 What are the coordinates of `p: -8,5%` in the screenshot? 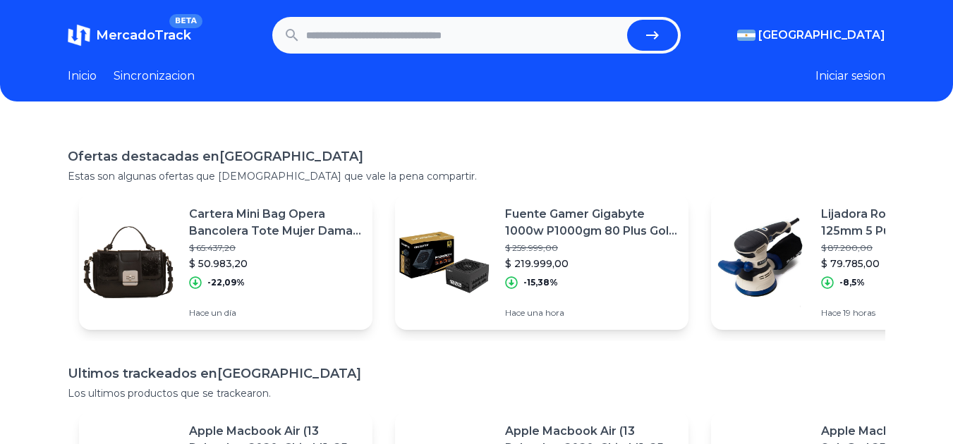 It's located at (852, 283).